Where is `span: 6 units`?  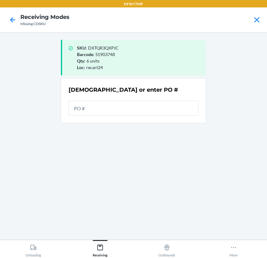 span: 6 units is located at coordinates (93, 61).